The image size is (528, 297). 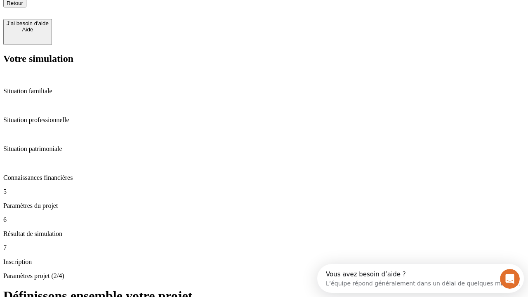 What do you see at coordinates (264, 234) in the screenshot?
I see `p: Résultat de simulation` at bounding box center [264, 234].